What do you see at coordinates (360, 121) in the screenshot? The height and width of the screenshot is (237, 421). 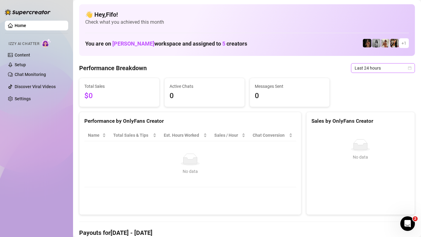 I see `div: Sales by OnlyFans Creator` at bounding box center [360, 121].